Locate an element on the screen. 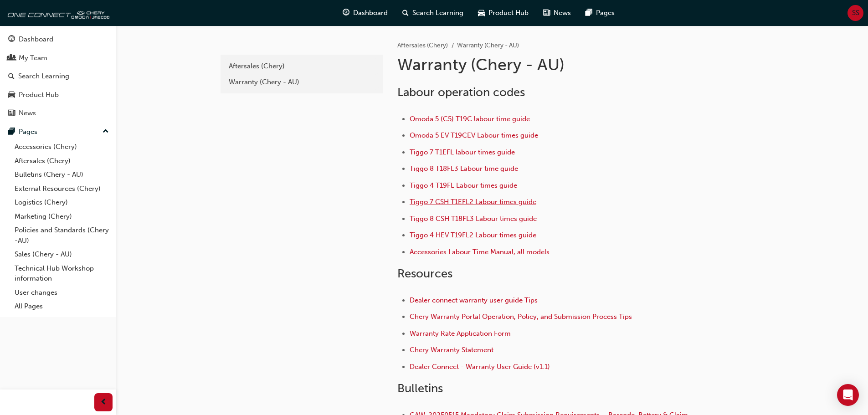 The width and height of the screenshot is (868, 415). span: Dealer connect warranty user guide Tips is located at coordinates (473, 300).